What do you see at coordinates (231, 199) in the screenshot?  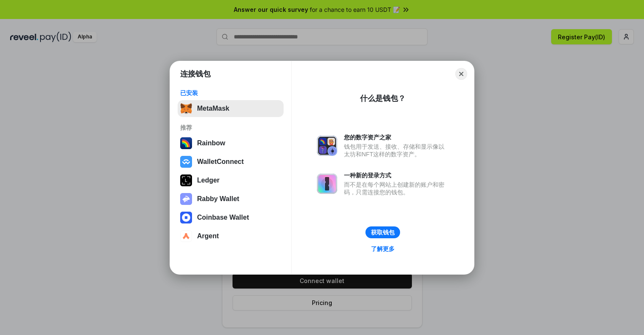 I see `button: Rabby Wallet` at bounding box center [231, 199].